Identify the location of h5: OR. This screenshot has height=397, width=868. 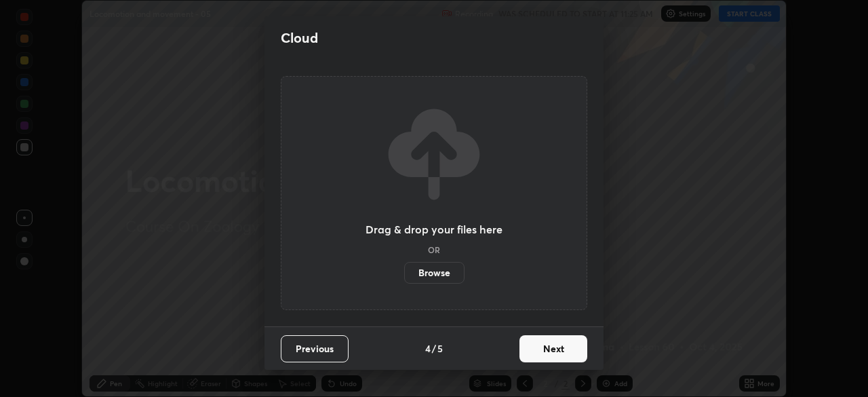
(434, 250).